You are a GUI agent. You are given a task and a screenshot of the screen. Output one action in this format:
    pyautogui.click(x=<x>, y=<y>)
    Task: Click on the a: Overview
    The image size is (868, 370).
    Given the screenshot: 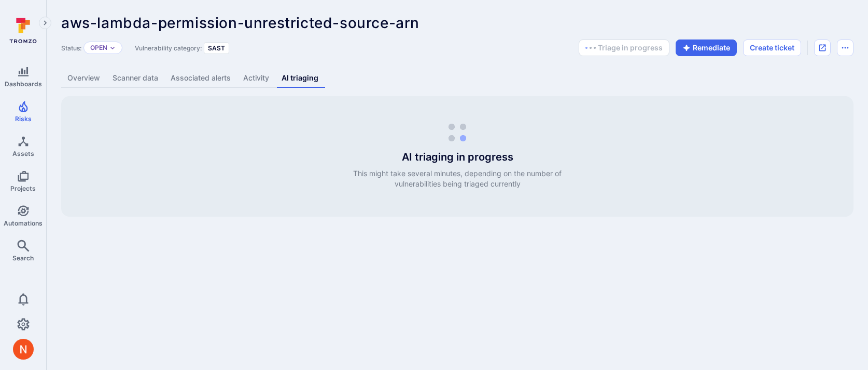 What is the action you would take?
    pyautogui.click(x=84, y=78)
    